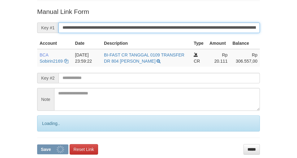 The width and height of the screenshot is (297, 158). I want to click on th: Balance, so click(245, 43).